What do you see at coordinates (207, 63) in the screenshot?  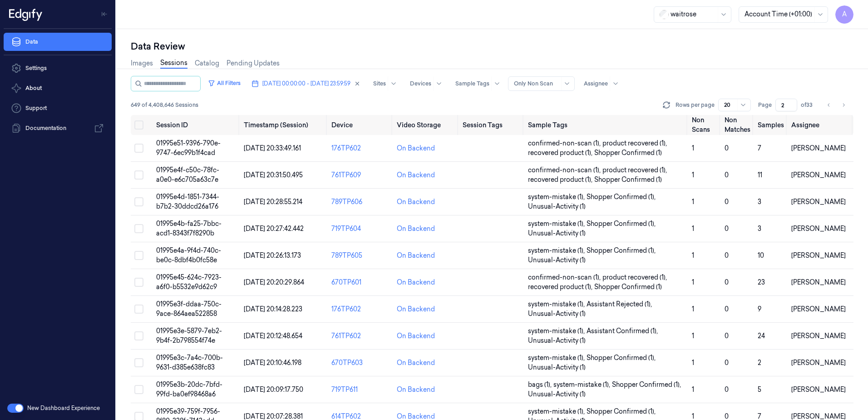 I see `a: Catalog` at bounding box center [207, 63].